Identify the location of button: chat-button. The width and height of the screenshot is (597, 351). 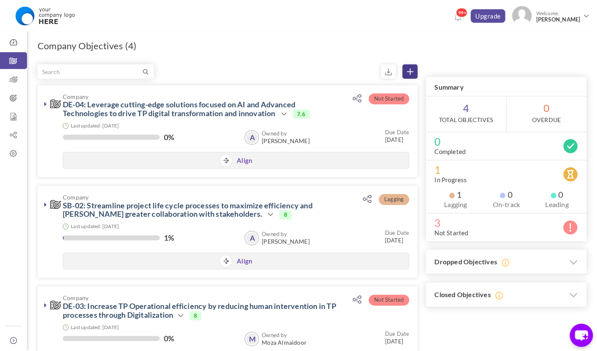
(581, 335).